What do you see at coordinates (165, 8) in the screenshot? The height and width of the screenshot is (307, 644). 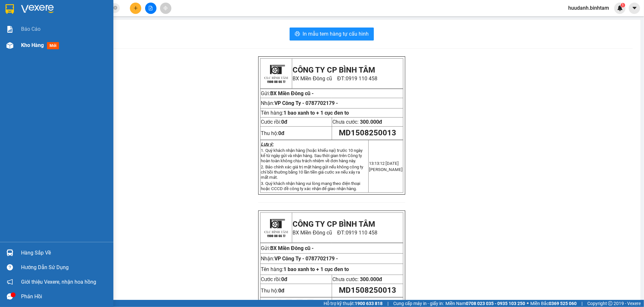 I see `span: aim` at bounding box center [165, 8].